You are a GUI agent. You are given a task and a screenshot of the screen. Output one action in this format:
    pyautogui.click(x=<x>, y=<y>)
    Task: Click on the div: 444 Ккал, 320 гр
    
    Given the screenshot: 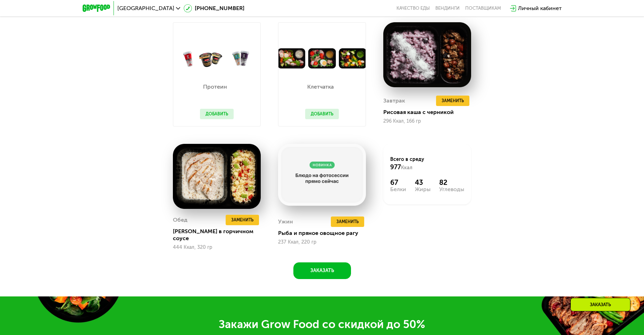 What is the action you would take?
    pyautogui.click(x=217, y=247)
    